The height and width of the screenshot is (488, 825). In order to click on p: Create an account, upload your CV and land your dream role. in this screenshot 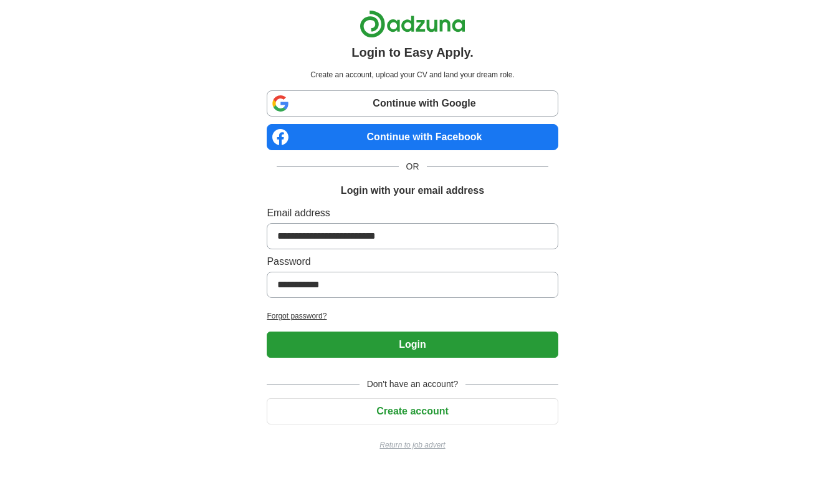, I will do `click(412, 75)`.